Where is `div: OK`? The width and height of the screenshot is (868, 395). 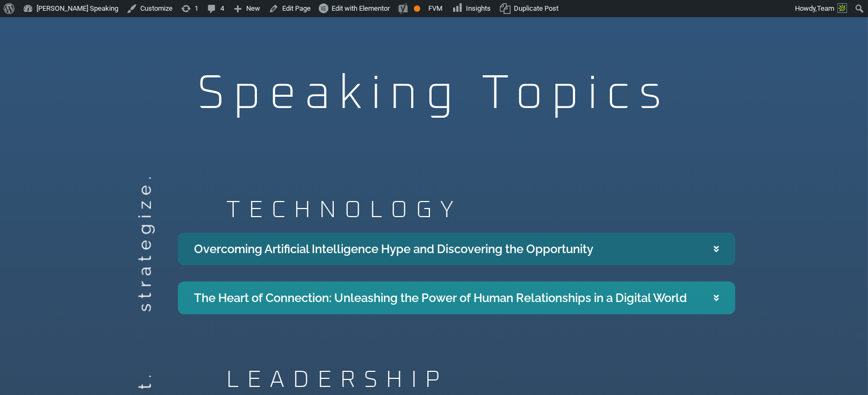 div: OK is located at coordinates (417, 9).